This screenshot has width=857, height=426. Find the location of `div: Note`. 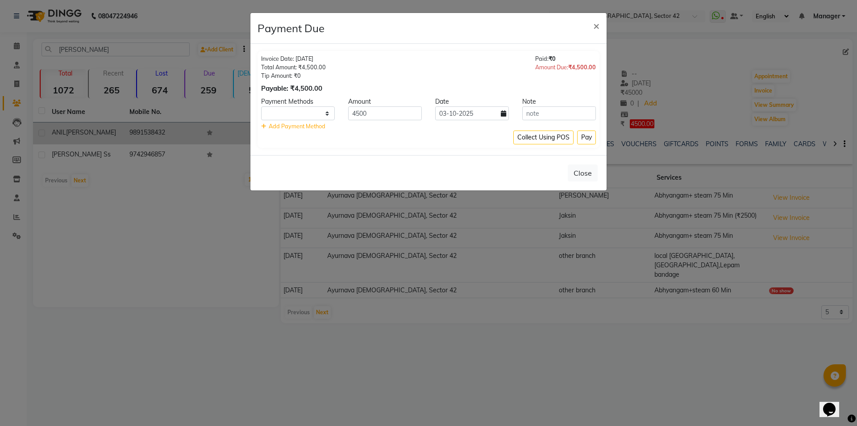

div: Note is located at coordinates (559, 101).